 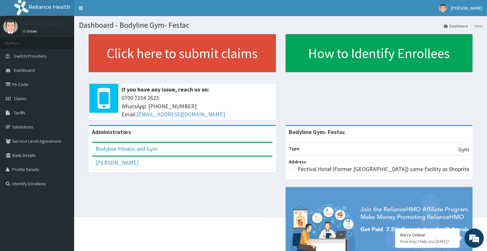 What do you see at coordinates (427, 241) in the screenshot?
I see `p: How may I help you today?` at bounding box center [427, 241].